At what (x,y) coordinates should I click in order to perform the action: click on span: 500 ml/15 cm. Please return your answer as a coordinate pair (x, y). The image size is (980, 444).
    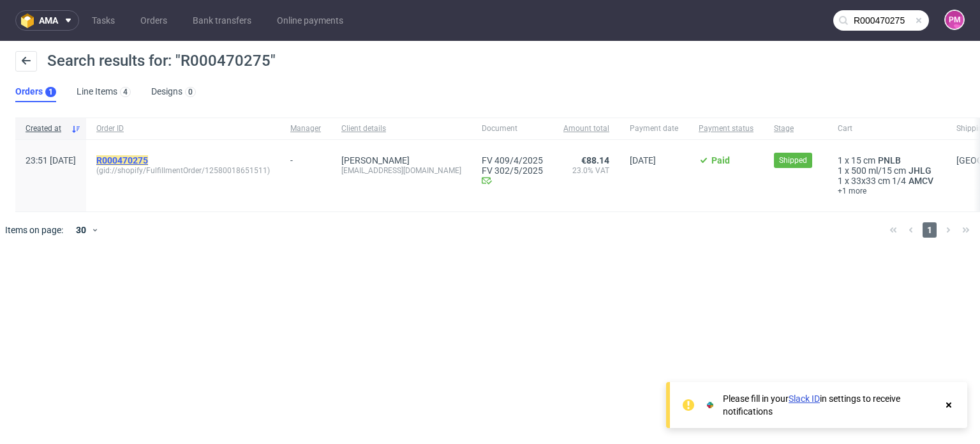
    Looking at the image, I should click on (879, 170).